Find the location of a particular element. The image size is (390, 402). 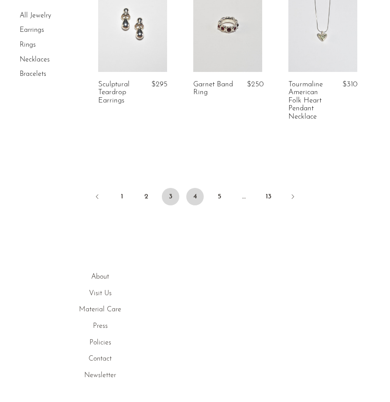

span: 3 is located at coordinates (170, 197).